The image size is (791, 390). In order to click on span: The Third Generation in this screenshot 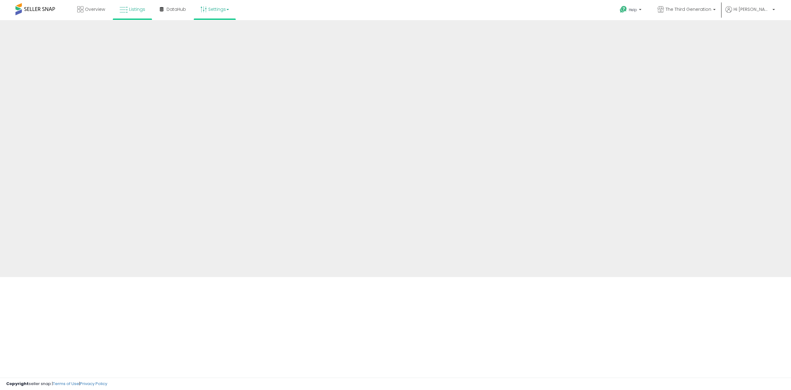, I will do `click(689, 9)`.